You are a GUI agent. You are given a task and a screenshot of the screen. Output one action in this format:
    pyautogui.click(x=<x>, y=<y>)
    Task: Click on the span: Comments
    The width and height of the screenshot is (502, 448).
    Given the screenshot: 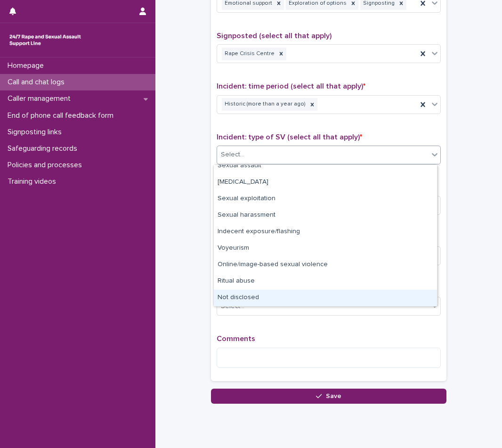 What is the action you would take?
    pyautogui.click(x=236, y=339)
    